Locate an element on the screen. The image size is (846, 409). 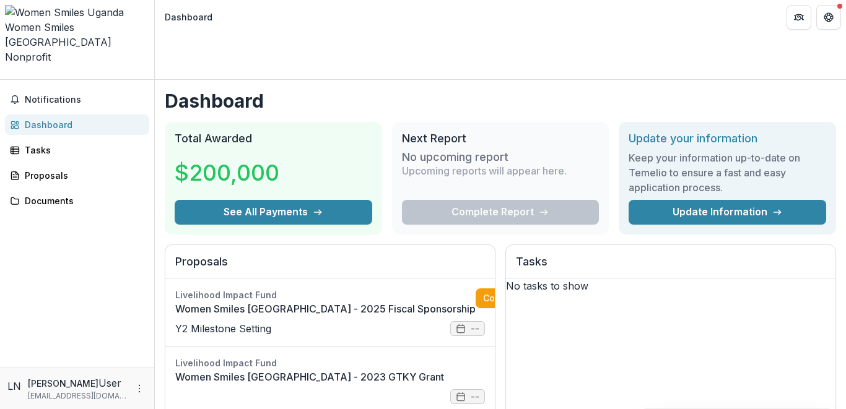
h2: Next Report is located at coordinates (500, 139).